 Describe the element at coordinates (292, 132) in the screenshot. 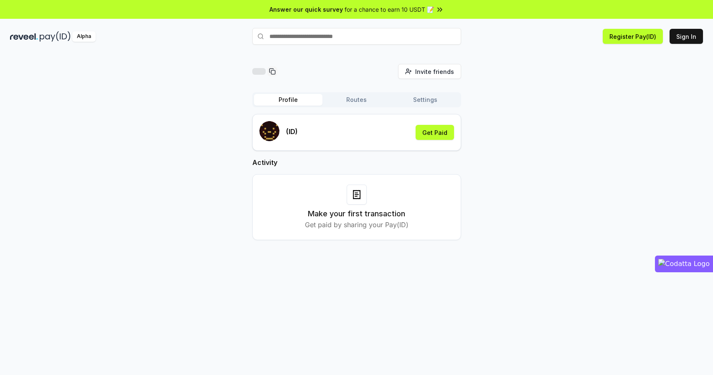

I see `p: (ID)` at that location.